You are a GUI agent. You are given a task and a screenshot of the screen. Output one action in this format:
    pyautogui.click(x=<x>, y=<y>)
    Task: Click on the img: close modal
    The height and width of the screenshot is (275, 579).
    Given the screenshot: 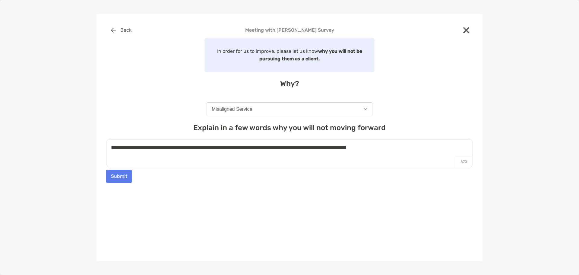 What is the action you would take?
    pyautogui.click(x=466, y=30)
    